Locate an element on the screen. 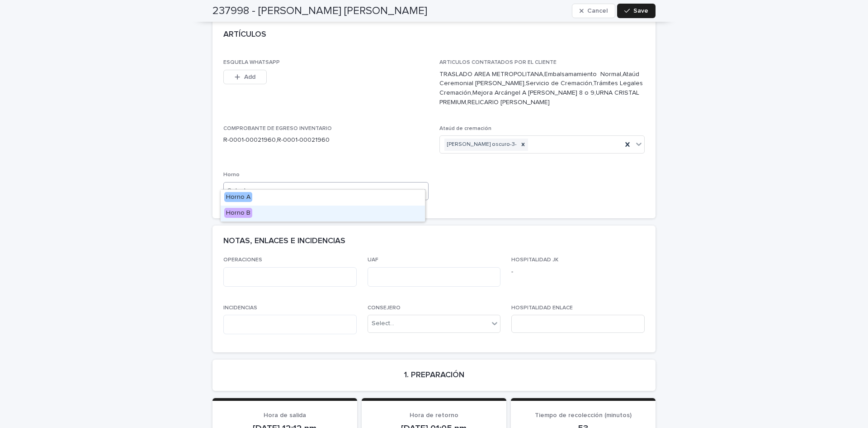 Image resolution: width=868 pixels, height=428 pixels. h2: NOTAS, ENLACES E INCIDENCIAS is located at coordinates (284, 241).